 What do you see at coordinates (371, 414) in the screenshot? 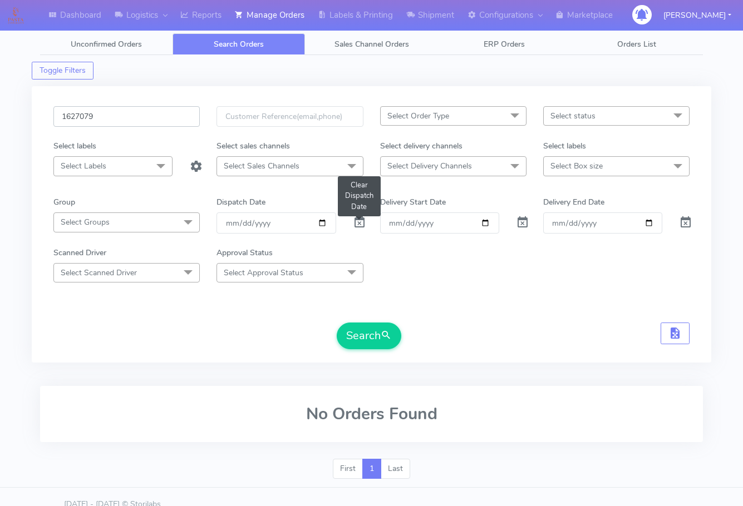
I see `h2: No Orders Found` at bounding box center [371, 414].